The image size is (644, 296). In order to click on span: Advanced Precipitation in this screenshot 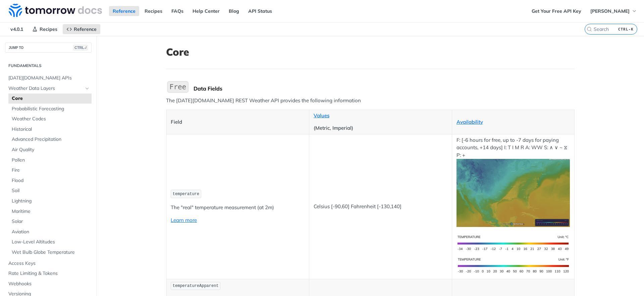, I will do `click(50, 139)`.